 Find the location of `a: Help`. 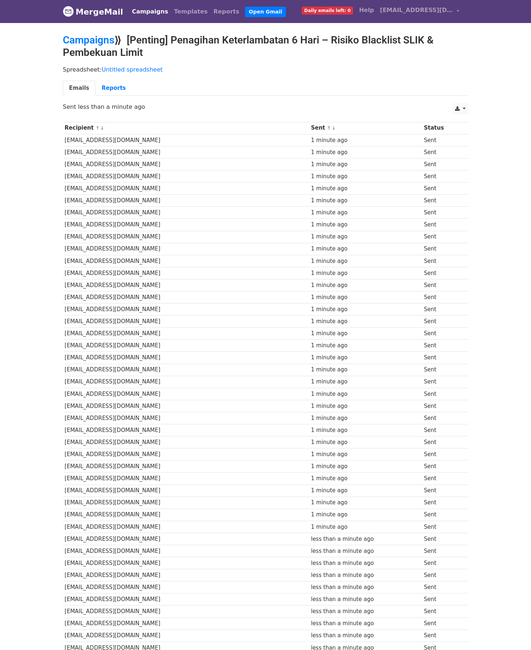

a: Help is located at coordinates (366, 10).